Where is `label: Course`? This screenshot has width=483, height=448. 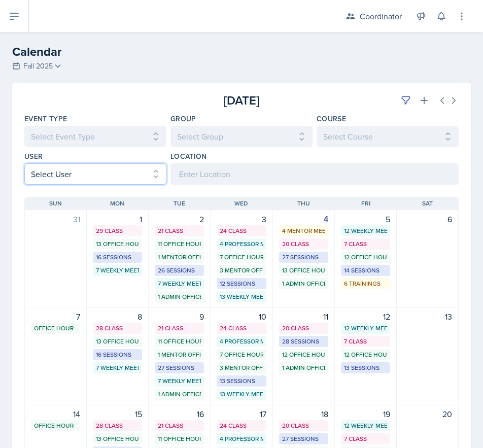
label: Course is located at coordinates (331, 119).